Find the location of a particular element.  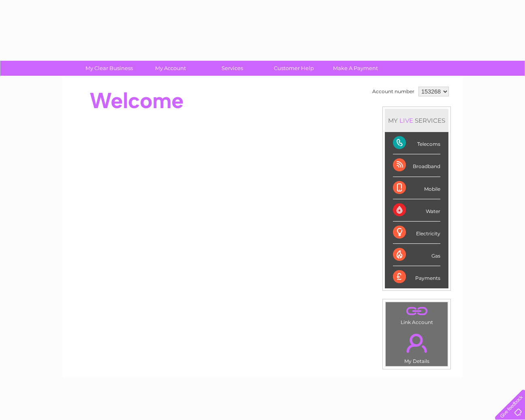

div: Mobile is located at coordinates (416, 188).